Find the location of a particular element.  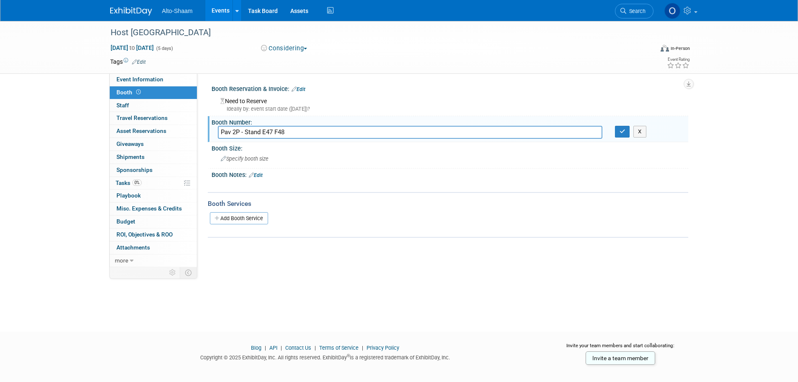

div: Event Rating is located at coordinates (678, 59).